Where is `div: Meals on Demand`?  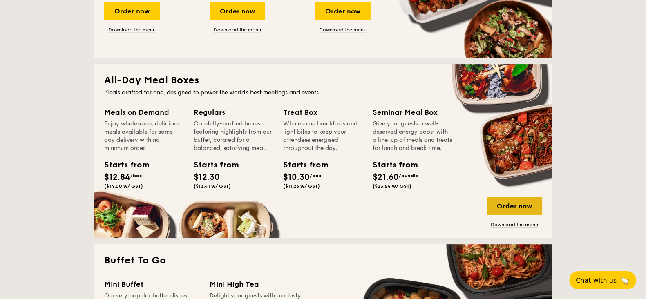
div: Meals on Demand is located at coordinates (144, 112).